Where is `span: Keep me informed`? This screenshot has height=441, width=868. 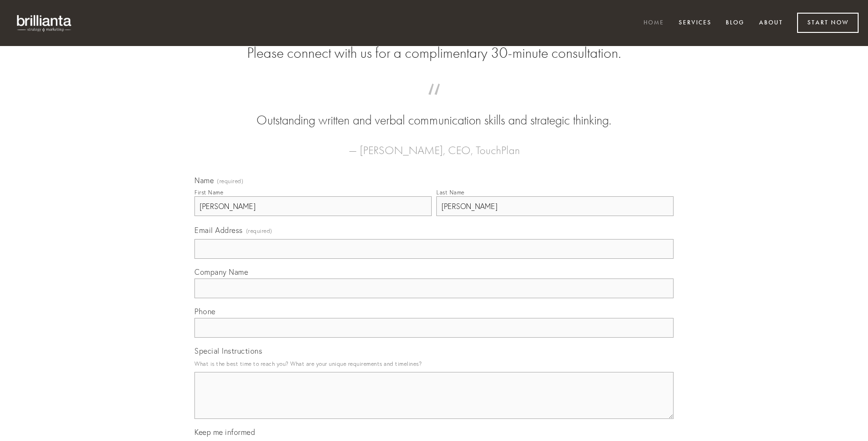
span: Keep me informed is located at coordinates (224, 432).